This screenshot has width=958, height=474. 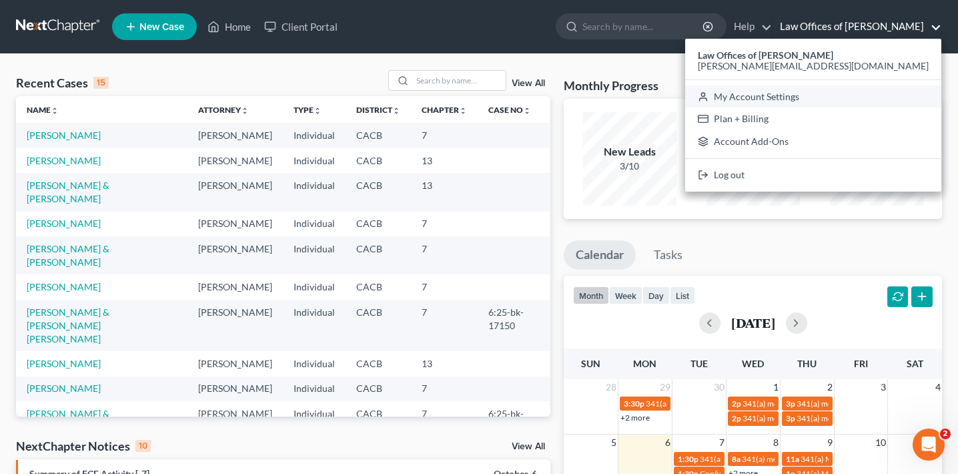 I want to click on a: Typeunfold_more, so click(x=307, y=109).